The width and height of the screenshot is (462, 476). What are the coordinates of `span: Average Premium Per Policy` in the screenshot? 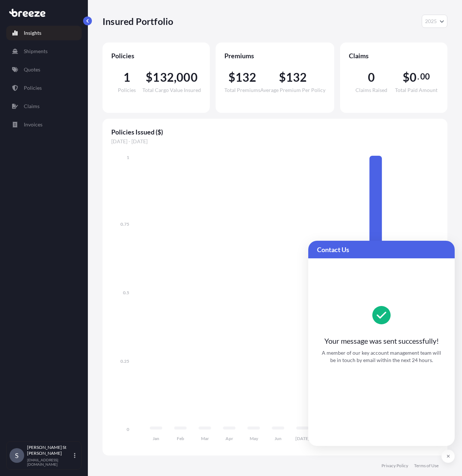 It's located at (293, 90).